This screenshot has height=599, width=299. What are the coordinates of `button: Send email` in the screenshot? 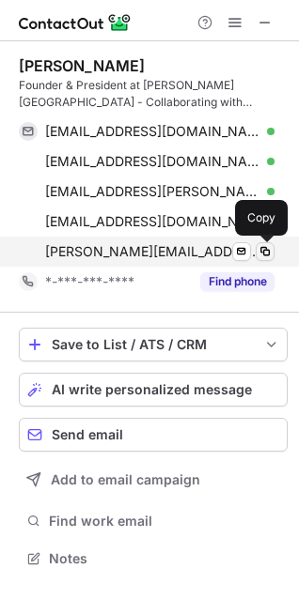 It's located at (153, 435).